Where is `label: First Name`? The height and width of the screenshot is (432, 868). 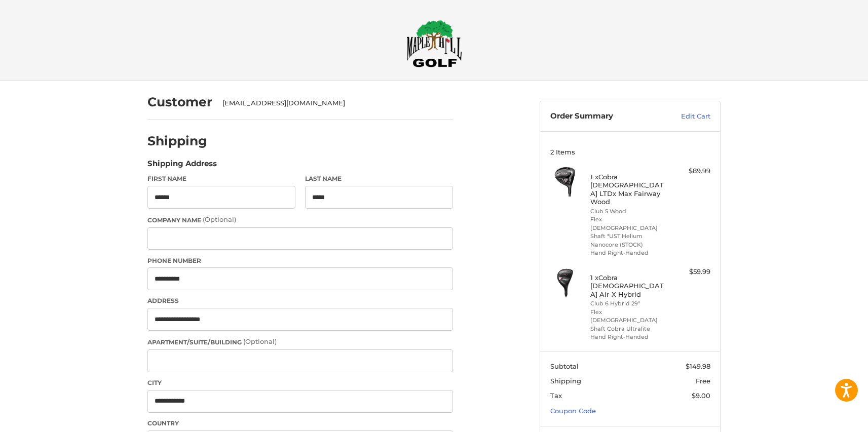 label: First Name is located at coordinates (222, 179).